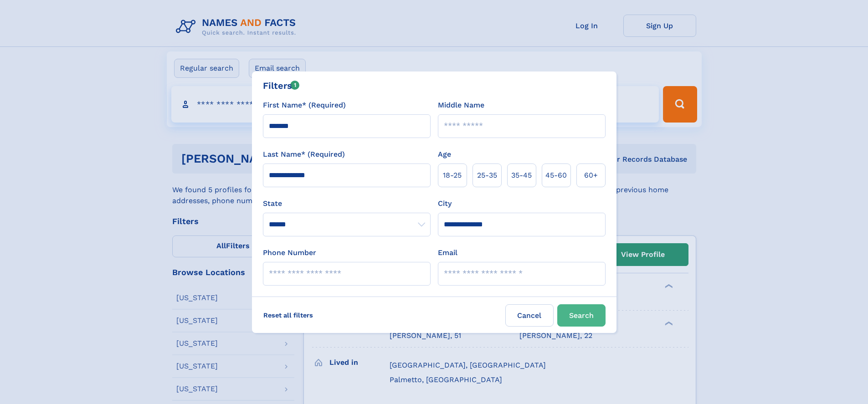  Describe the element at coordinates (487, 175) in the screenshot. I see `span: 25‑35` at that location.